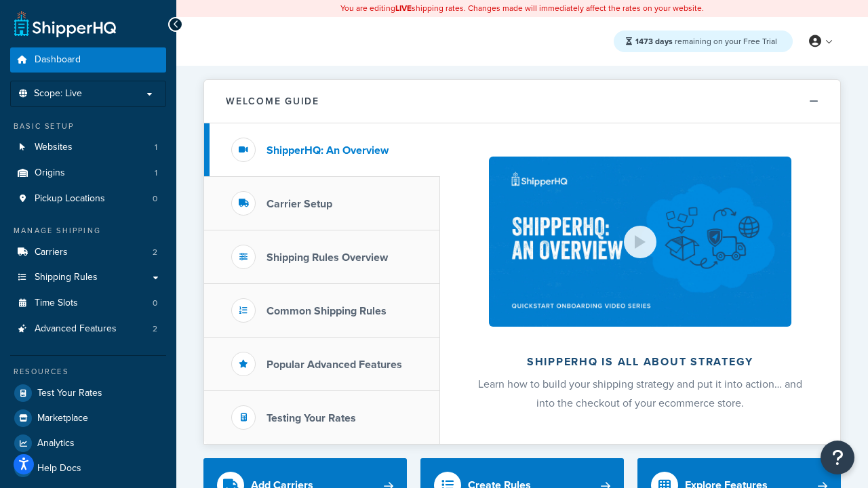 The width and height of the screenshot is (868, 488). I want to click on div: Basic Setup, so click(88, 126).